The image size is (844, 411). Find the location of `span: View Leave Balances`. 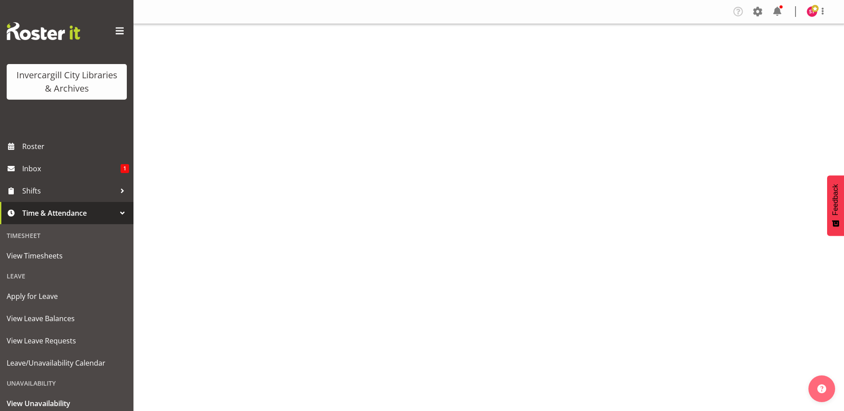

span: View Leave Balances is located at coordinates (67, 319).